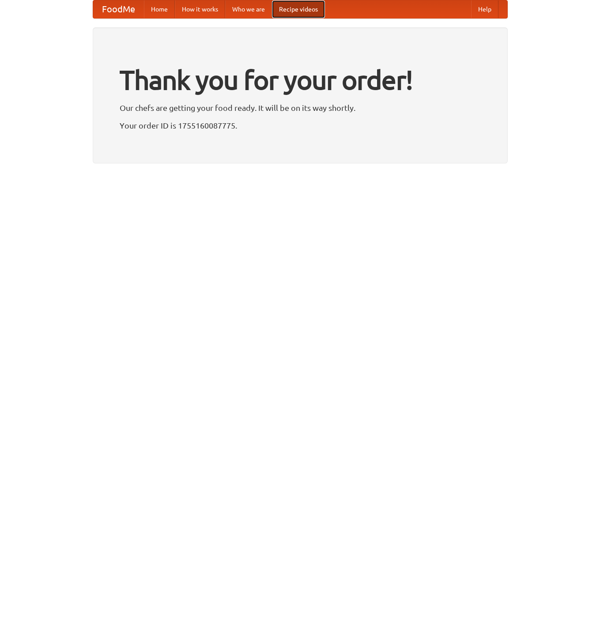 Image resolution: width=600 pixels, height=625 pixels. I want to click on a: FoodMe, so click(118, 9).